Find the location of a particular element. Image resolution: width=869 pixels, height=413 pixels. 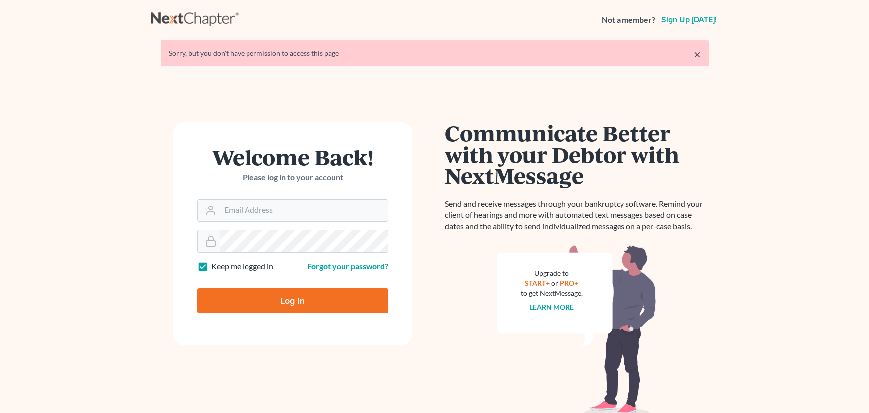

input: Email Address is located at coordinates (304, 210).